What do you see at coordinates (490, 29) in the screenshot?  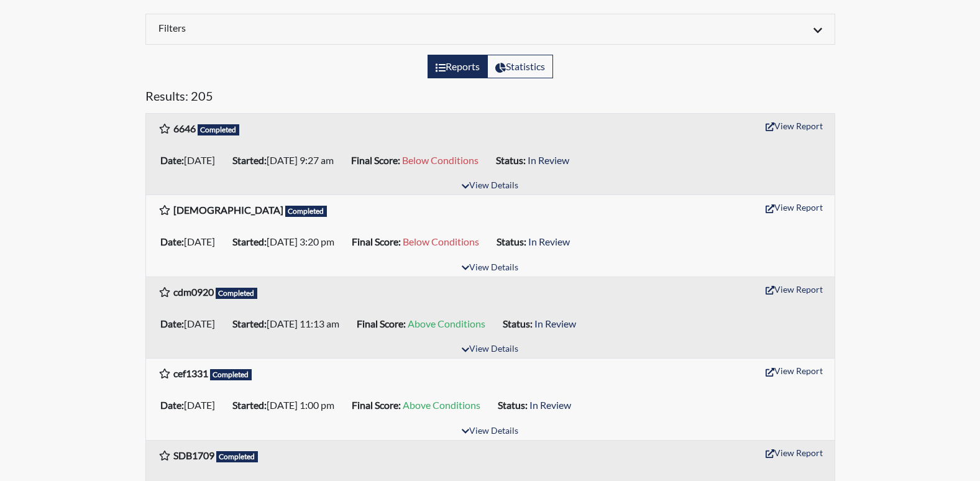 I see `div: Click to expand/collapse filters` at bounding box center [490, 29].